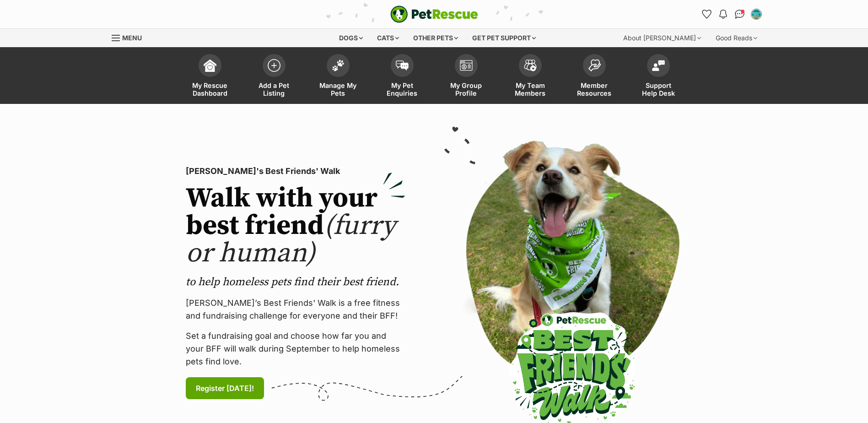  What do you see at coordinates (338, 66) in the screenshot?
I see `img: manage-my-pets-icon-02211641906a0b7f246fdf0571729dbe1e7629f14944591b6c1af311fb30b64b.svg` at bounding box center [338, 66].